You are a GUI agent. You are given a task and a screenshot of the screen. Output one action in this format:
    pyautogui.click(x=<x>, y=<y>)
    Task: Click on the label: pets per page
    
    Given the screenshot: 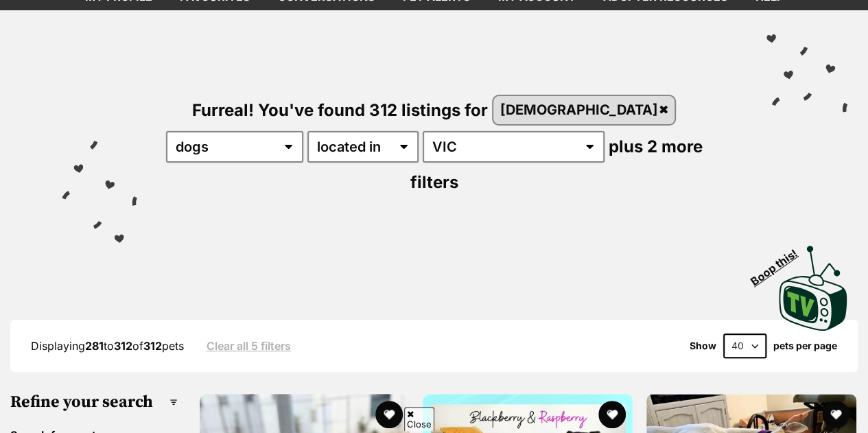 What is the action you would take?
    pyautogui.click(x=805, y=346)
    